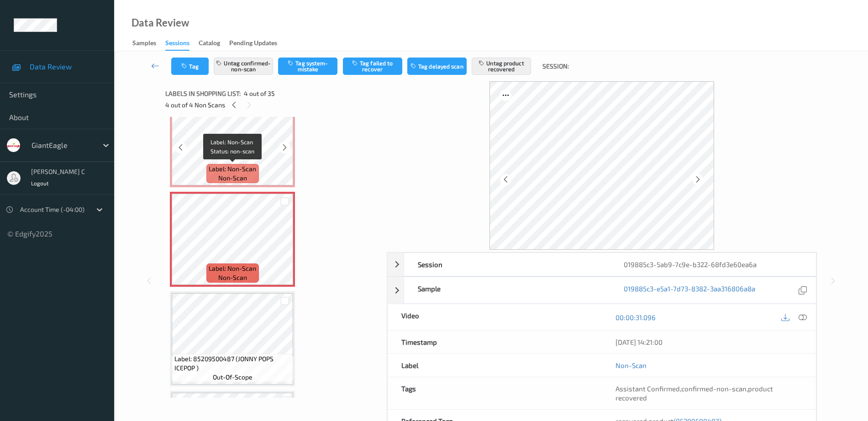  What do you see at coordinates (494, 317) in the screenshot?
I see `div: Video` at bounding box center [494, 317].